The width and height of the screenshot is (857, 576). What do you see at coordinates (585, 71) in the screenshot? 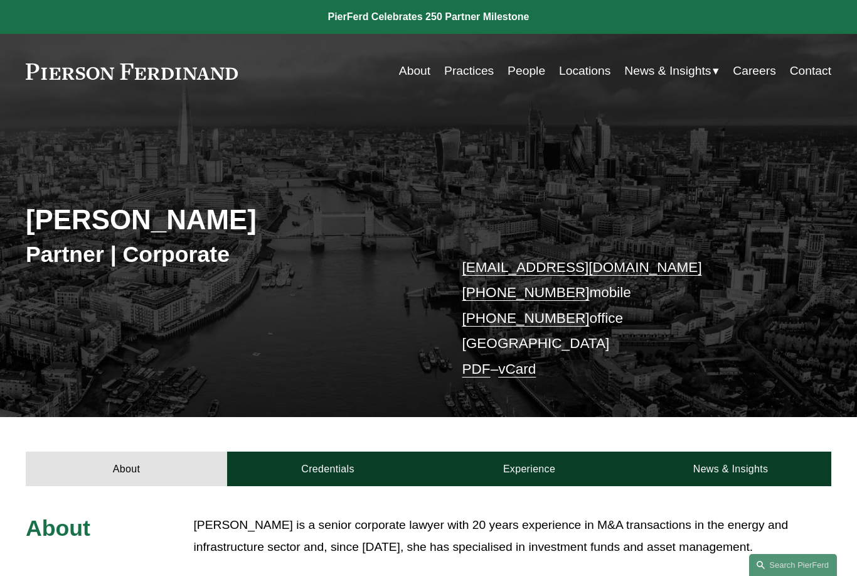
I see `a: Locations` at bounding box center [585, 71].